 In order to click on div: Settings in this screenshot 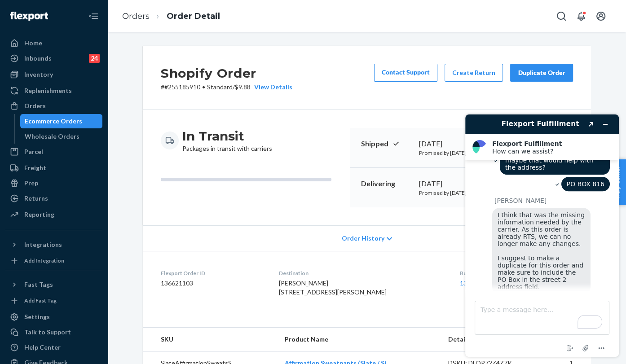, I will do `click(37, 317)`.